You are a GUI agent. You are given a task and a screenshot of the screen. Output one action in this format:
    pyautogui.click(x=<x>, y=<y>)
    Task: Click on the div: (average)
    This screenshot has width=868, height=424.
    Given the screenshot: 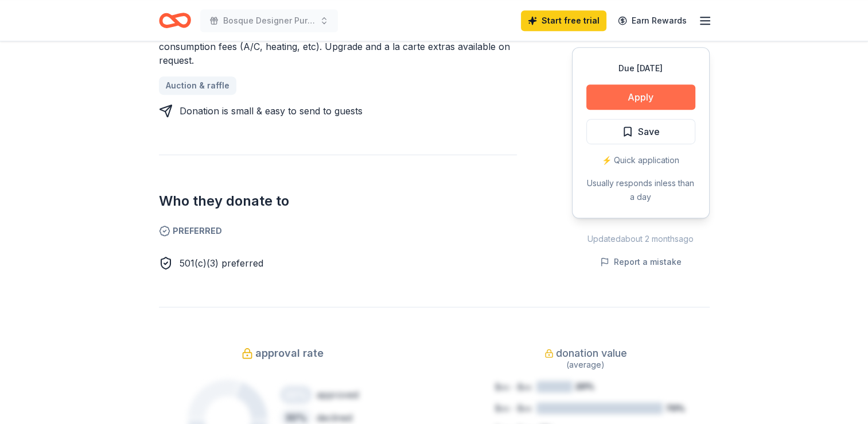 What is the action you would take?
    pyautogui.click(x=586, y=364)
    